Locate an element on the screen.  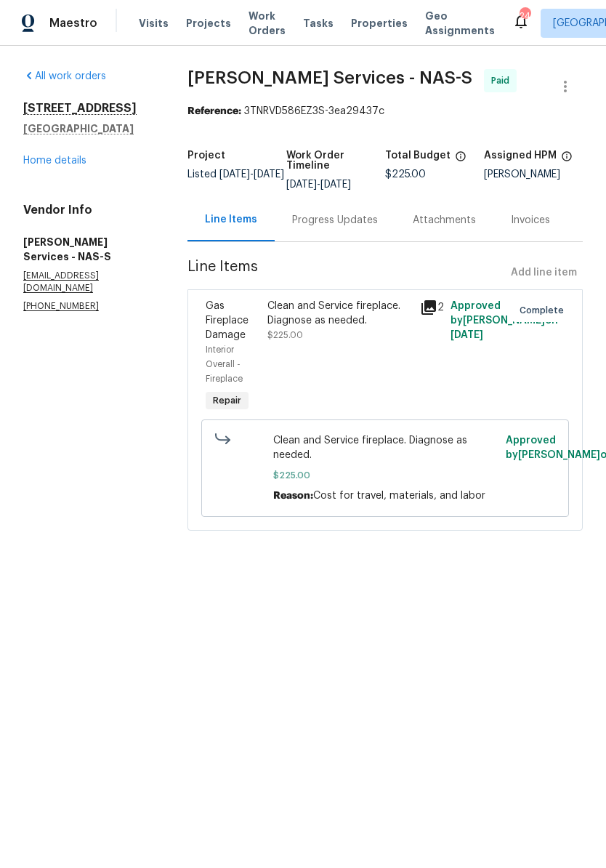
div: 24 is located at coordinates (525, 16).